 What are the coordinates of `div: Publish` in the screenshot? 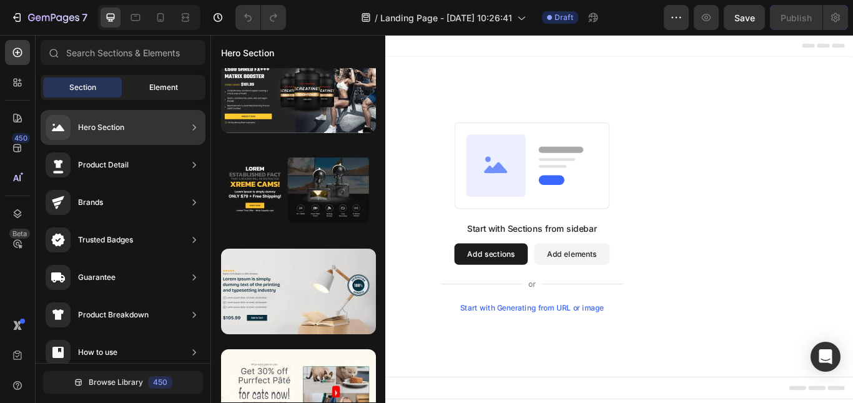 It's located at (796, 17).